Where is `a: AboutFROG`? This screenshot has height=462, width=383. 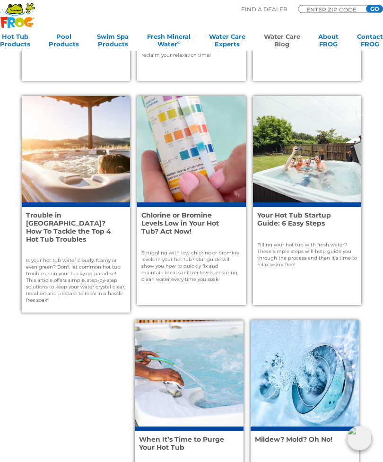 a: AboutFROG is located at coordinates (328, 42).